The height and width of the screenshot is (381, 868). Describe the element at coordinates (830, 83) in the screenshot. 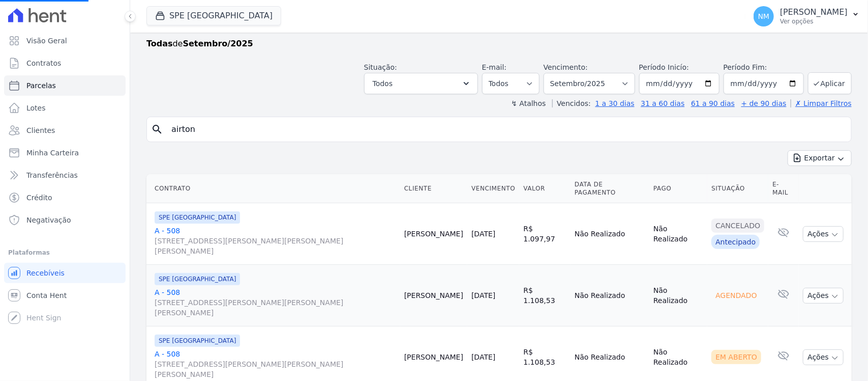

I see `button: Aplicar` at that location.